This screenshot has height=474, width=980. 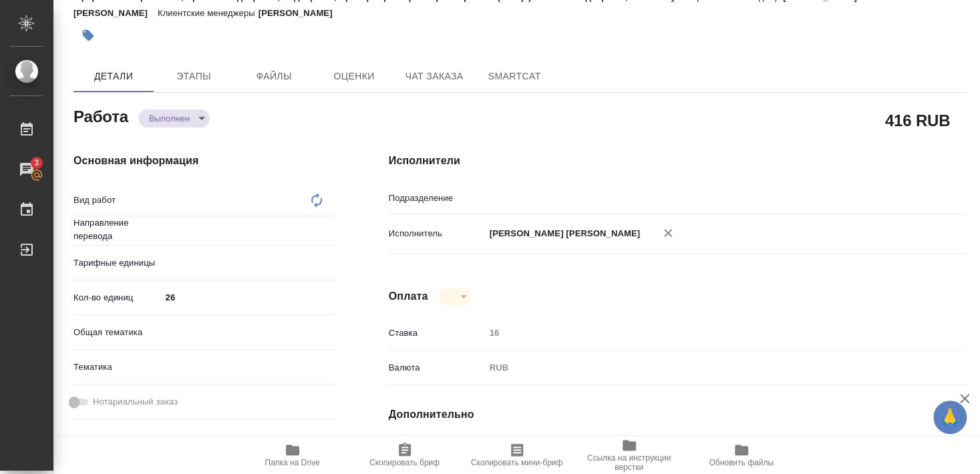 What do you see at coordinates (27, 169) in the screenshot?
I see `a: 3` at bounding box center [27, 169].